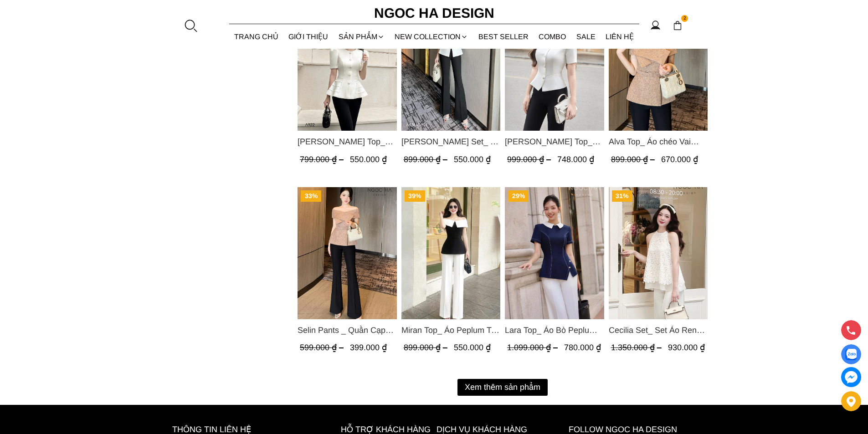  What do you see at coordinates (362, 36) in the screenshot?
I see `div: SẢN PHẨM` at bounding box center [362, 36].